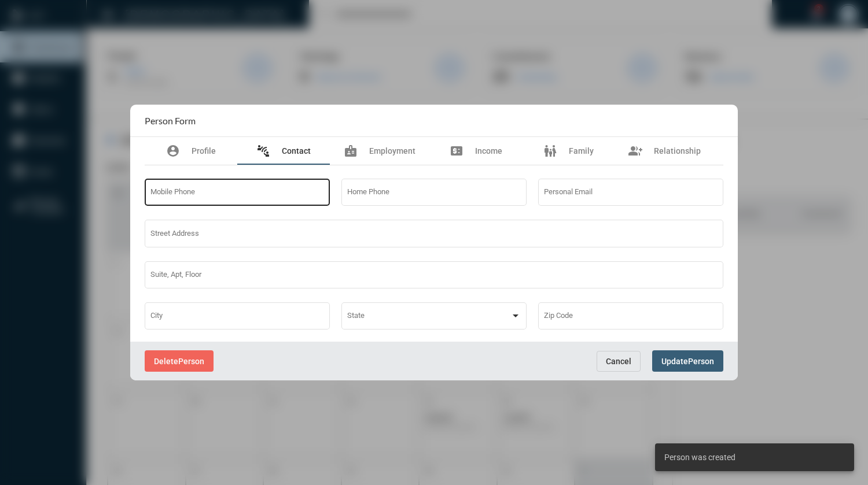 The height and width of the screenshot is (485, 868). What do you see at coordinates (296, 151) in the screenshot?
I see `span: Contact` at bounding box center [296, 151].